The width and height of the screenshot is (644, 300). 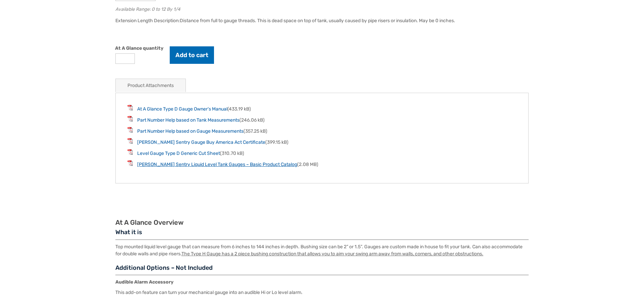 What do you see at coordinates (322, 164) in the screenshot?
I see `li: (2.08 MB)` at bounding box center [322, 164].